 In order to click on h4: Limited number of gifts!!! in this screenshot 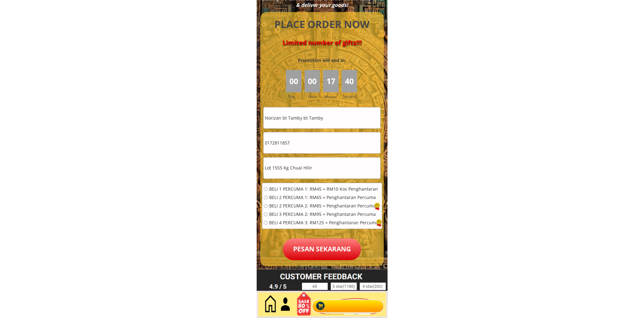, I will do `click(322, 43)`.